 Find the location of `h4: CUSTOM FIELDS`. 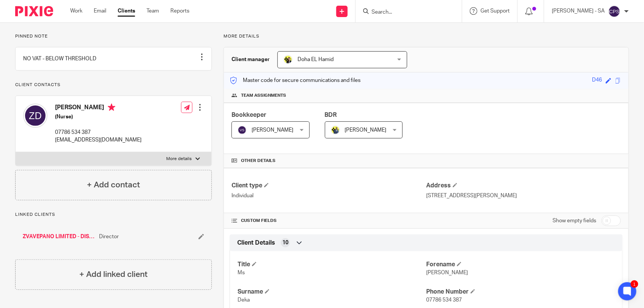

h4: CUSTOM FIELDS is located at coordinates (328, 220).